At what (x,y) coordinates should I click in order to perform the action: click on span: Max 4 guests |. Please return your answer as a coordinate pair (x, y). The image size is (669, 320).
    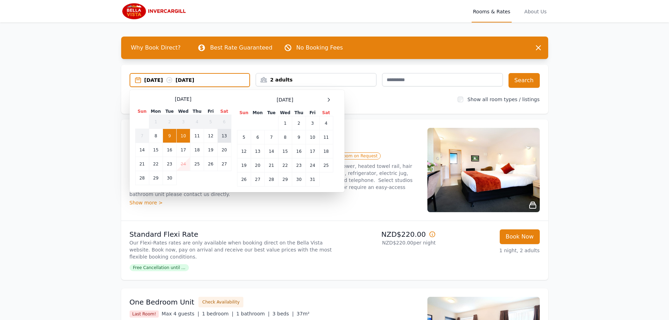
    Looking at the image, I should click on (180, 314).